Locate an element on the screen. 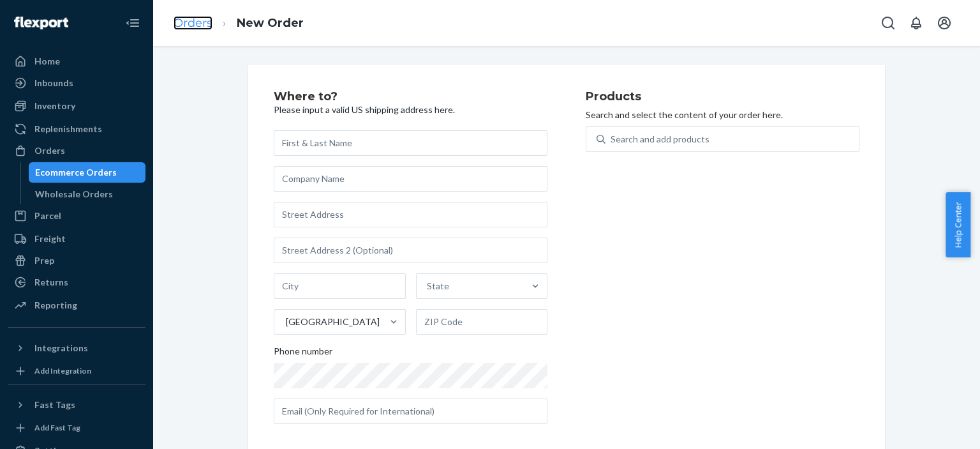 The image size is (980, 449). div: Prep is located at coordinates (44, 261).